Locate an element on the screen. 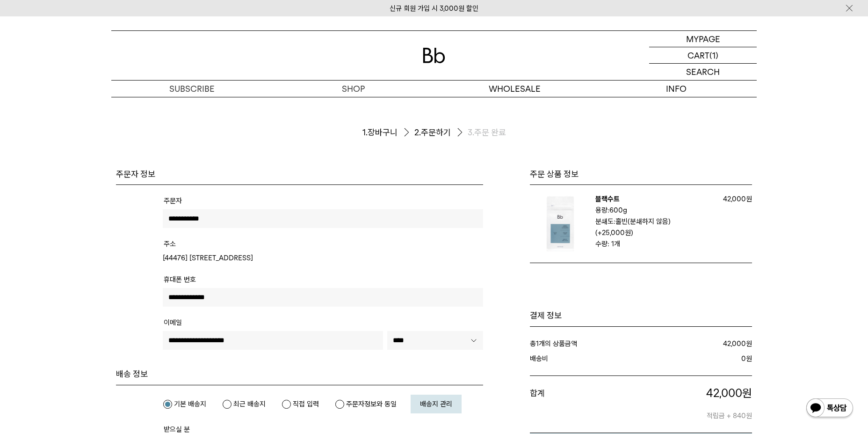  p: 용량: is located at coordinates (653, 210).